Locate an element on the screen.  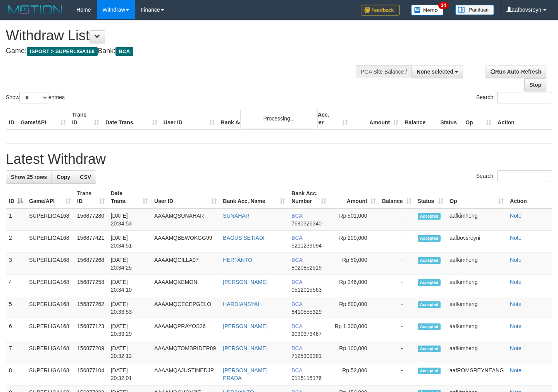
td: Rp 50,000 is located at coordinates (354, 264).